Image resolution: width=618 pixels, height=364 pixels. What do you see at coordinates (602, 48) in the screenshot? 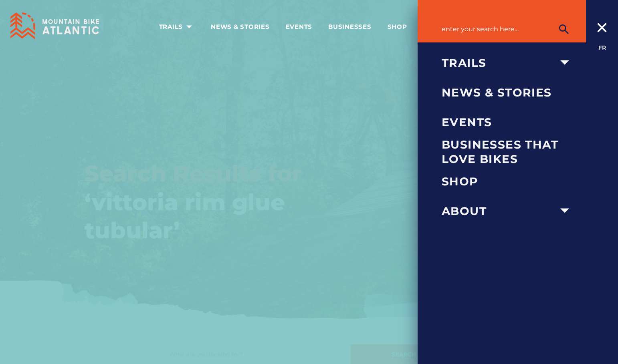
I see `a: FR` at bounding box center [602, 48].